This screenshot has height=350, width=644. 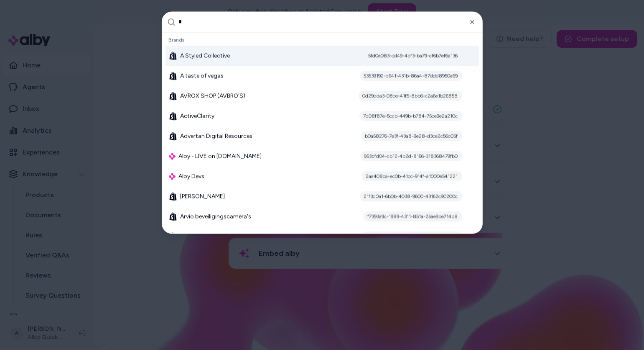 I want to click on span: Alby Devs, so click(x=192, y=176).